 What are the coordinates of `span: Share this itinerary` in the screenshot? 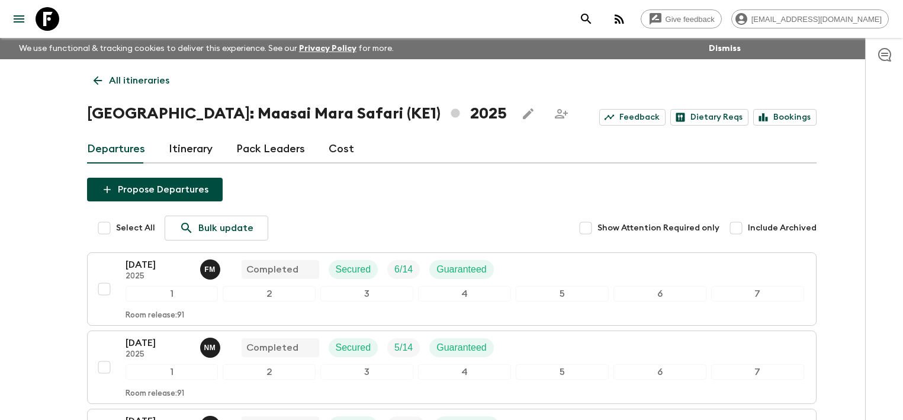 It's located at (561, 114).